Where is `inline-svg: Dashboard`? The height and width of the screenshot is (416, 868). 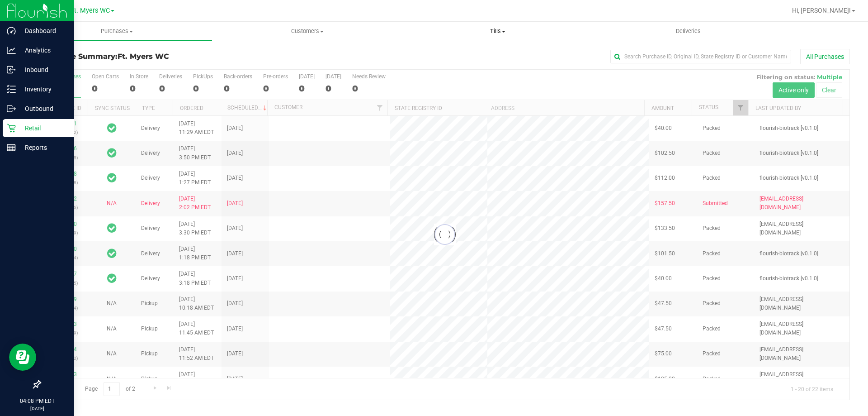 inline-svg: Dashboard is located at coordinates (11, 31).